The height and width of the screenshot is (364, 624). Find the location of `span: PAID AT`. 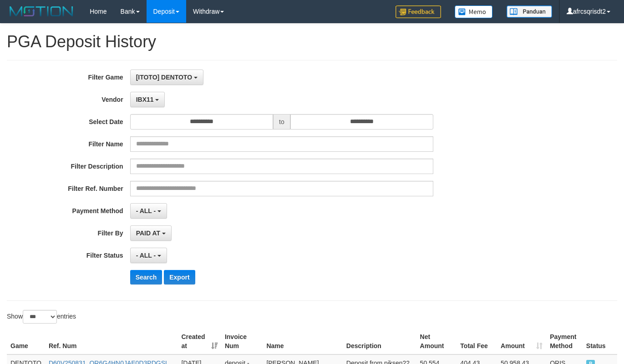

span: PAID AT is located at coordinates (148, 233).